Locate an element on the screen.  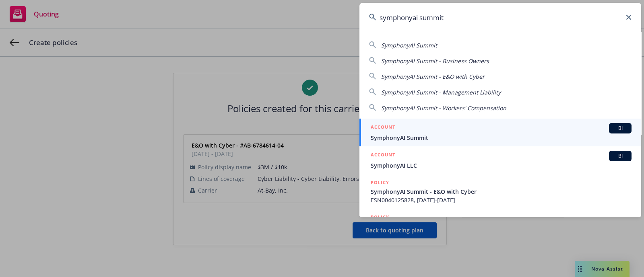
span: SymphonyAI Summit - Management Liability is located at coordinates (440, 92).